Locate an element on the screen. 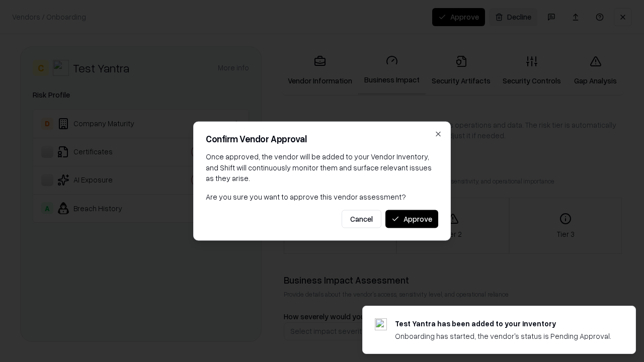 This screenshot has height=362, width=644. h2: Confirm Vendor Approval is located at coordinates (322, 139).